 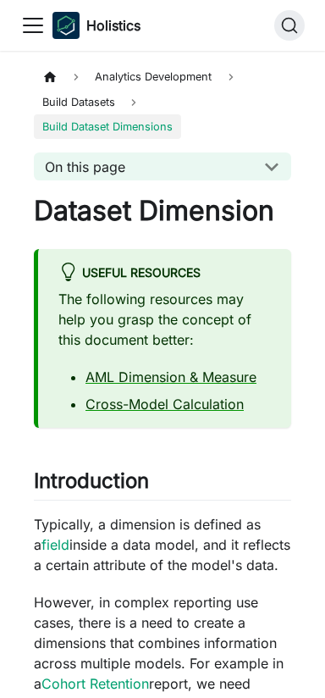 I want to click on b: Holistics, so click(x=113, y=25).